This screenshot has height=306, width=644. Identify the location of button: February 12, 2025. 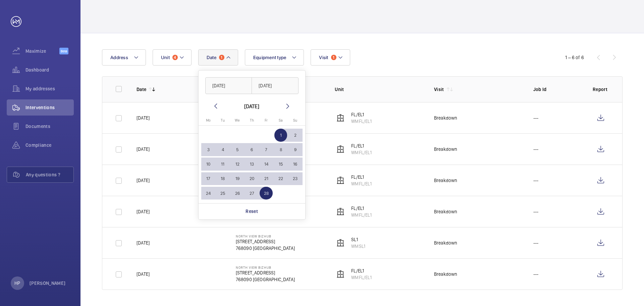
(237, 164).